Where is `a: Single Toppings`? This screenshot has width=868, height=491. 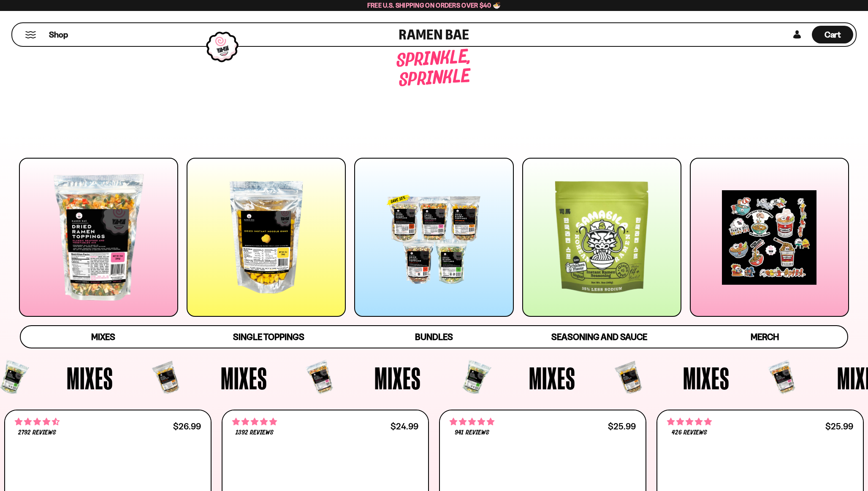 a: Single Toppings is located at coordinates (269, 336).